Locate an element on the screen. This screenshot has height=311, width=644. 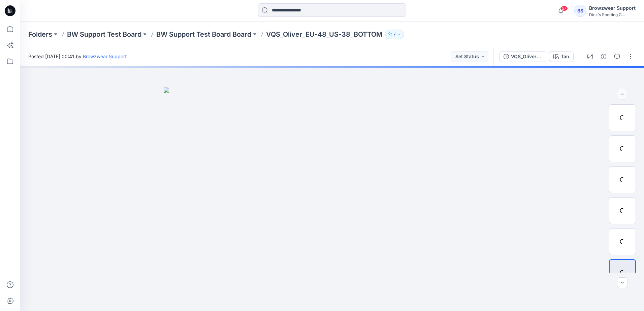
div: Browzwear Support is located at coordinates (612, 8).